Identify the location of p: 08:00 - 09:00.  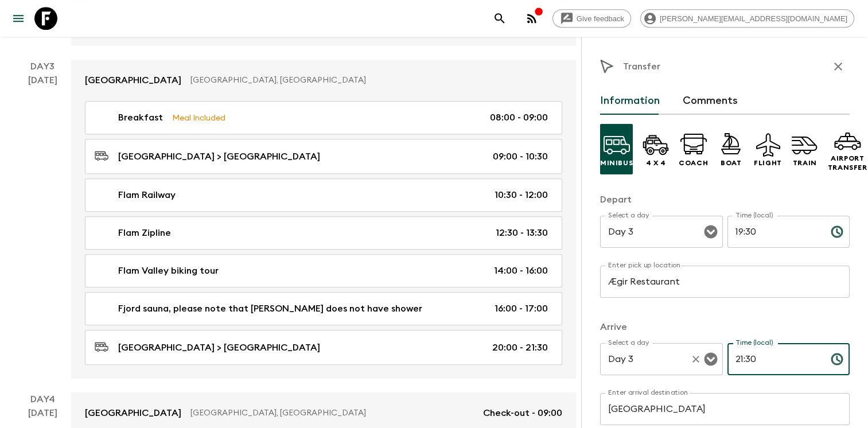
(519, 118).